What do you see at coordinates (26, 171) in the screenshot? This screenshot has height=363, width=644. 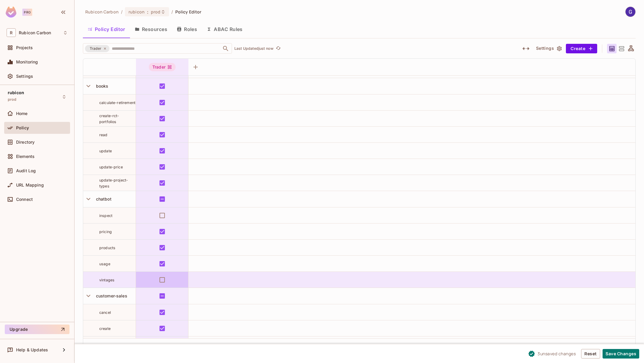 I see `span: Audit Log` at bounding box center [26, 171].